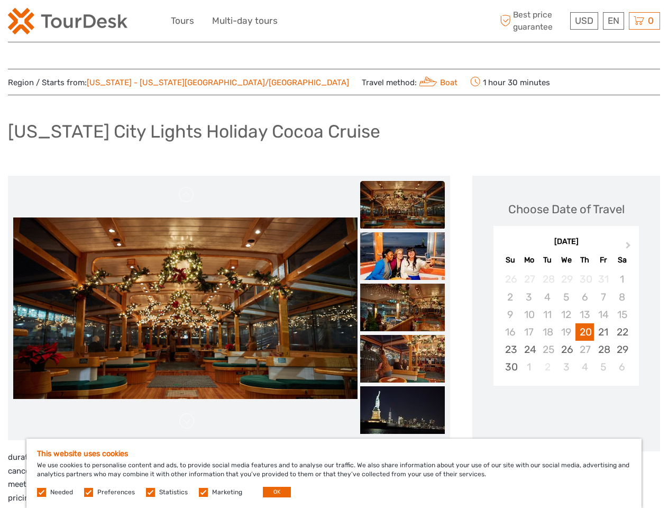 This screenshot has height=508, width=668. I want to click on button: OK, so click(277, 492).